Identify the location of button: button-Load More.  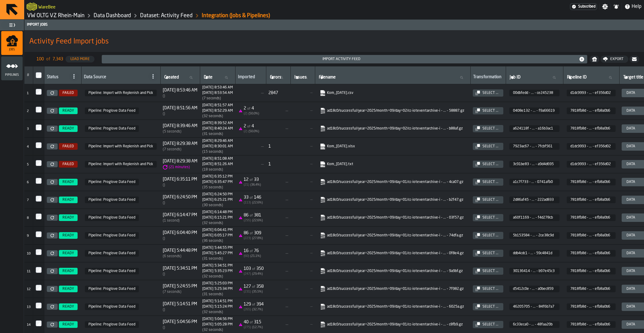
(80, 59).